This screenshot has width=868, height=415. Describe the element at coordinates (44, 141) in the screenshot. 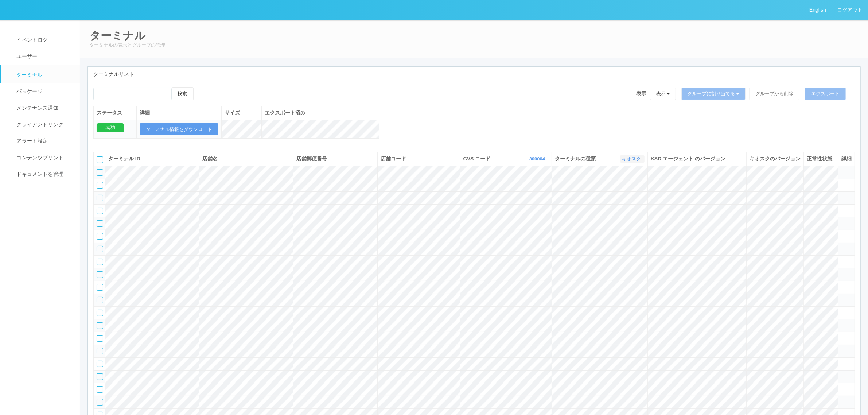

I see `a: アラート設定` at that location.